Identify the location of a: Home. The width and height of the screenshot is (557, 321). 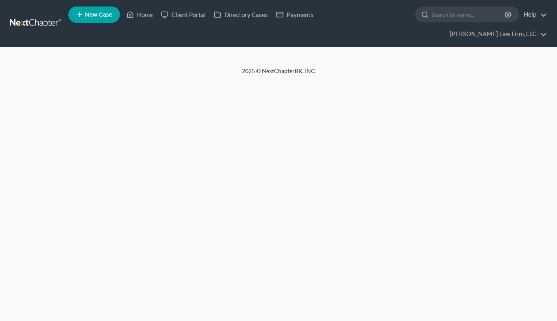
(139, 15).